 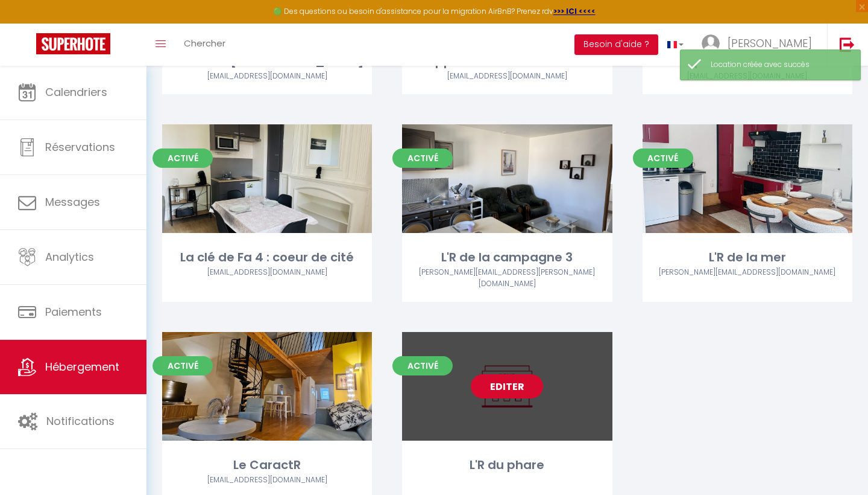 I want to click on button: Besoin d'aide ?, so click(x=616, y=45).